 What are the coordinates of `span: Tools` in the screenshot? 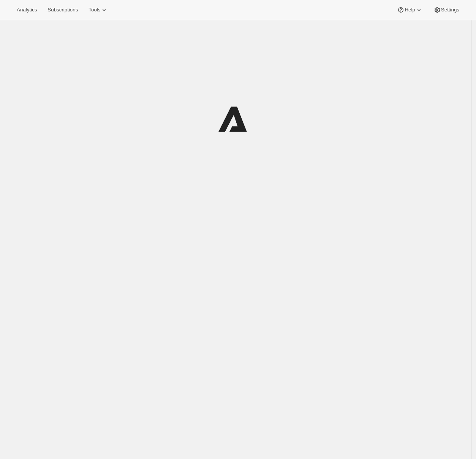 It's located at (94, 10).